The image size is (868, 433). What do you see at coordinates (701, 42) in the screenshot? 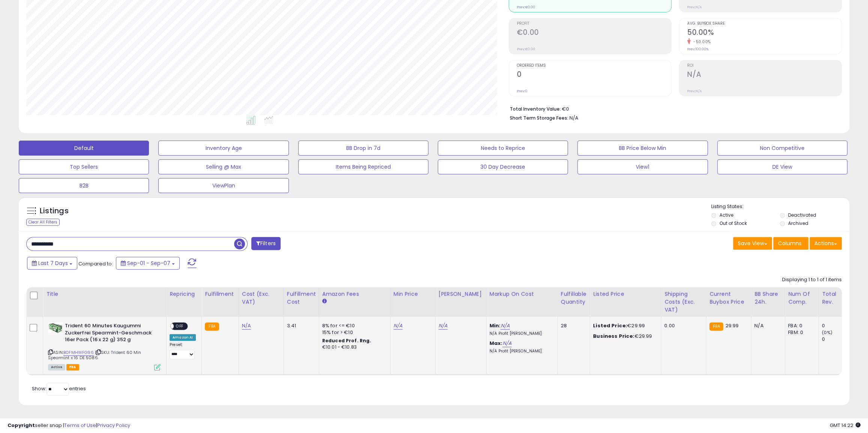
I see `small: -50.00%` at bounding box center [701, 42].